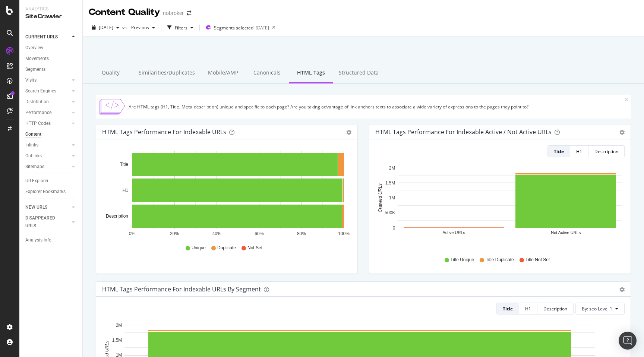 This screenshot has width=644, height=357. I want to click on div: Content, so click(33, 134).